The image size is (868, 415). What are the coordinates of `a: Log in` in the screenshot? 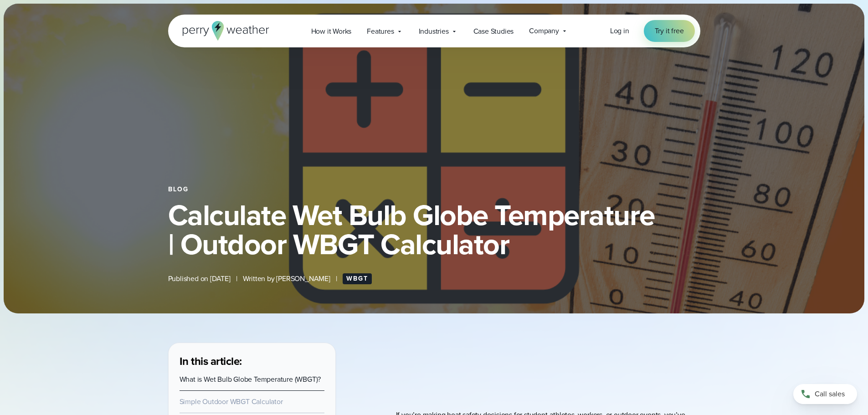 It's located at (620, 31).